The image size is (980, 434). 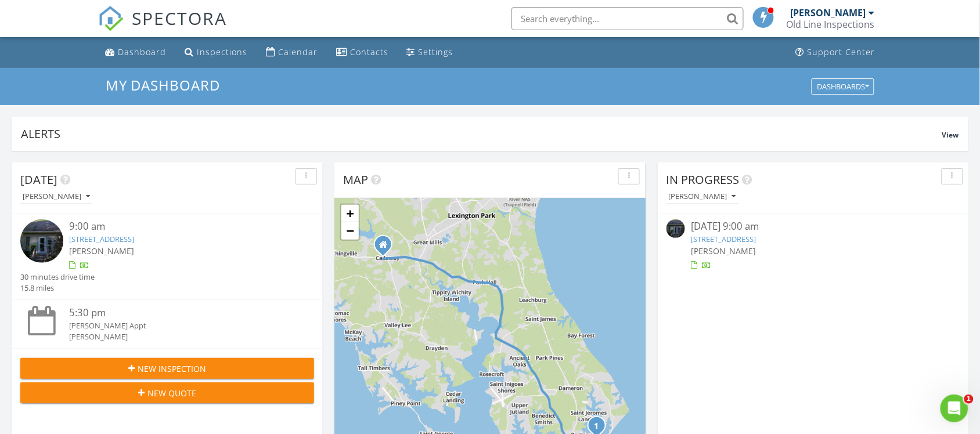 I want to click on a: Zoom in, so click(x=350, y=214).